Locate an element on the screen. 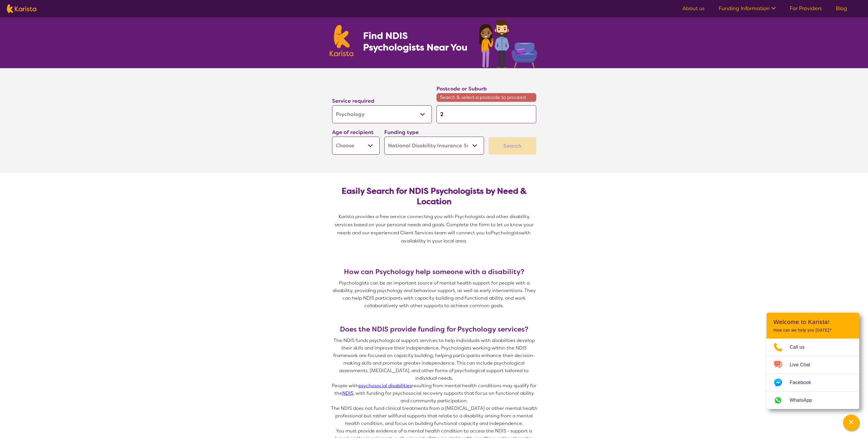 This screenshot has width=868, height=438. button: Channel Menu is located at coordinates (851, 422).